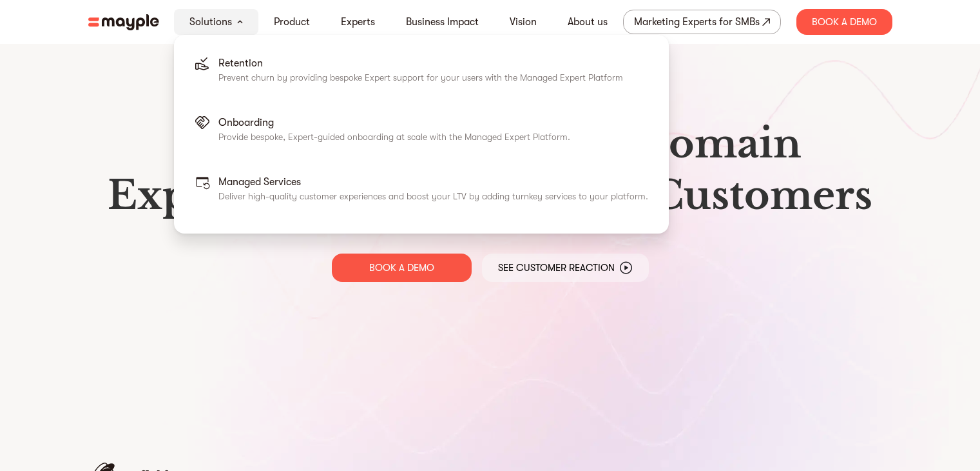 Image resolution: width=980 pixels, height=471 pixels. What do you see at coordinates (701, 22) in the screenshot?
I see `a: Marketing Experts for SMBs` at bounding box center [701, 22].